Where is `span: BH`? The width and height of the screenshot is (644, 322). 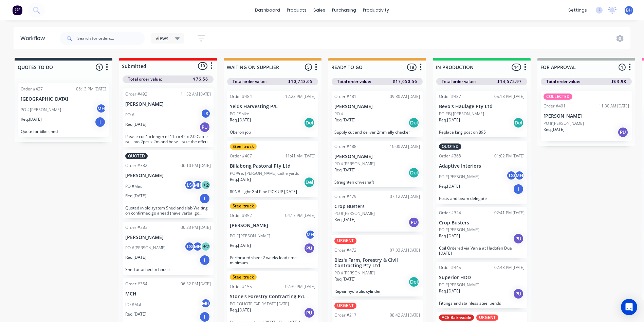
span: BH is located at coordinates (628, 10).